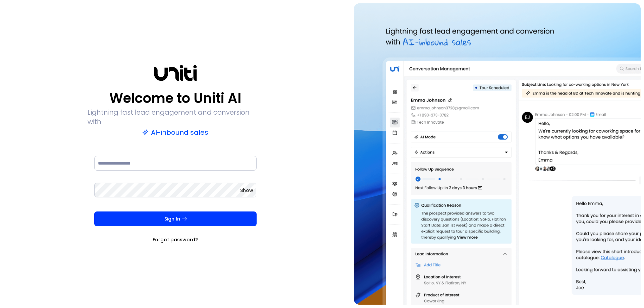  Describe the element at coordinates (246, 190) in the screenshot. I see `span: Show` at that location.